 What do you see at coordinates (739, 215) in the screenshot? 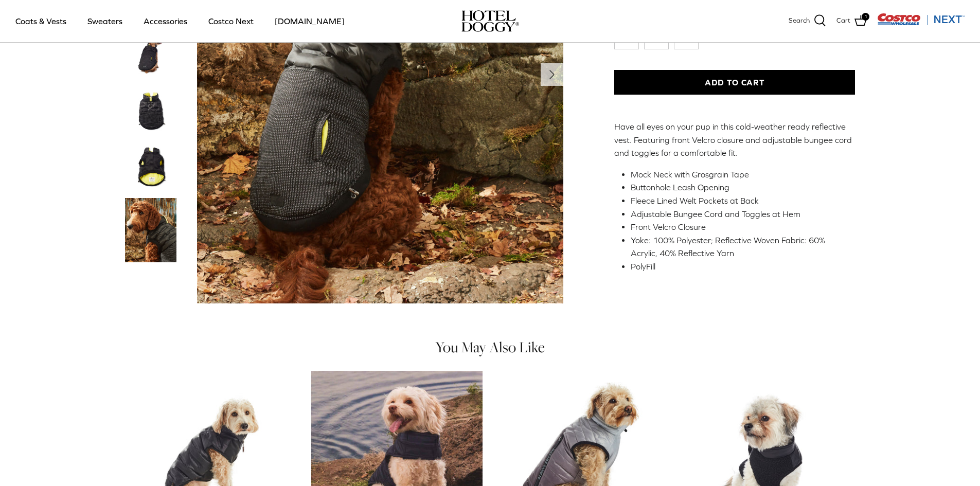
I see `li: Adjustable Bungee Cord and Toggles at Hem` at bounding box center [739, 215].